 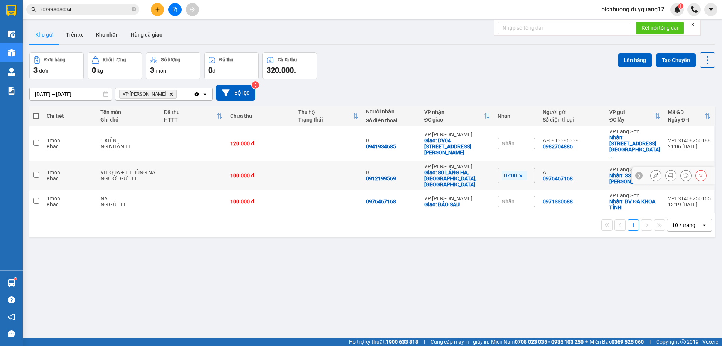 What do you see at coordinates (11, 11) in the screenshot?
I see `img: logo-vxr` at bounding box center [11, 11].